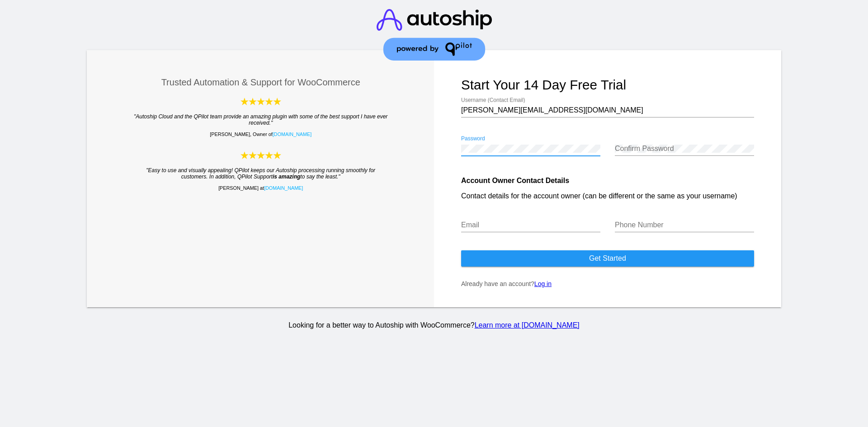  What do you see at coordinates (607, 110) in the screenshot?
I see `input: Username (Contact Email)` at bounding box center [607, 110].